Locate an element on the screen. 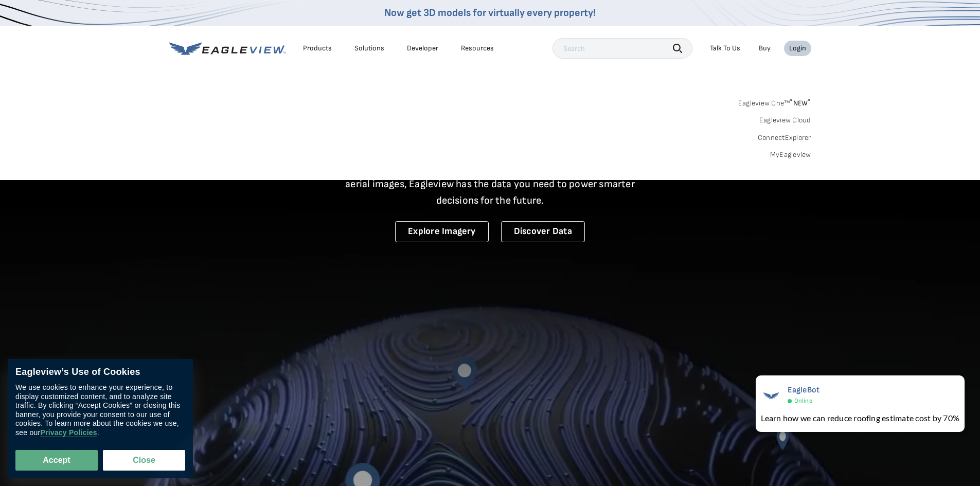  div: Eagleview’s Use of Cookies is located at coordinates (100, 372).